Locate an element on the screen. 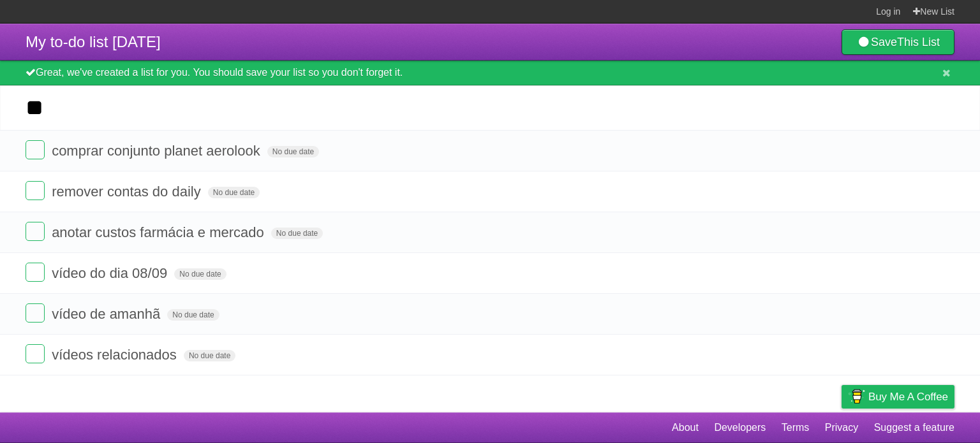 This screenshot has width=980, height=443. span: vídeo de amanhã is located at coordinates (107, 314).